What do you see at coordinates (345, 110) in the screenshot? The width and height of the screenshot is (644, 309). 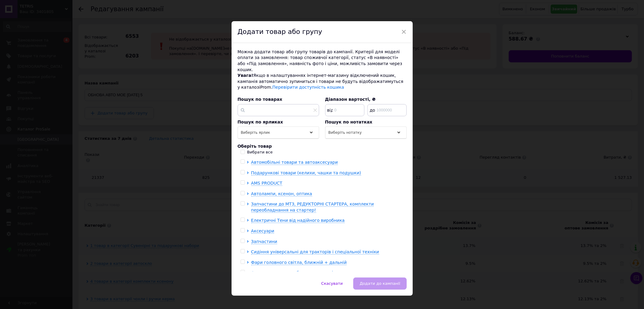 I see `input: 0` at bounding box center [345, 110].